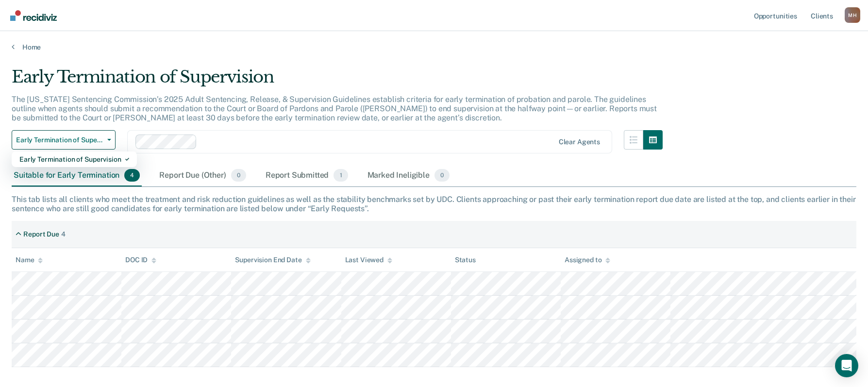  What do you see at coordinates (63, 234) in the screenshot?
I see `div: 4` at bounding box center [63, 234].